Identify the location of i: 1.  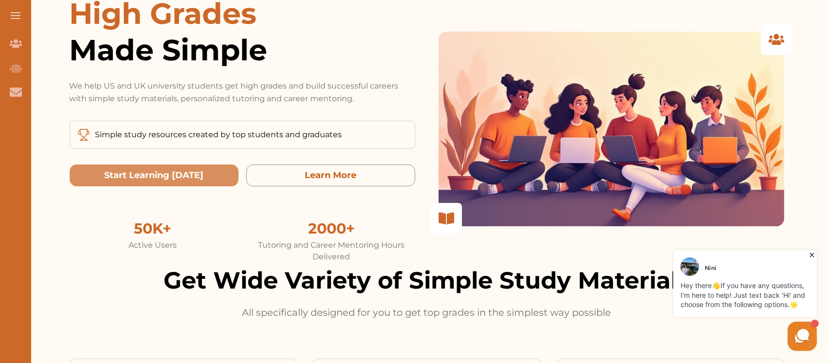
(144, 76).